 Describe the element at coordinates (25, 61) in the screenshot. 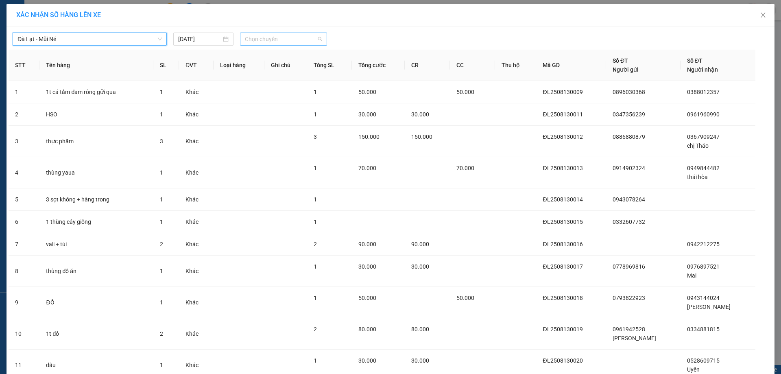

I see `span: CƯỚC RỒI :` at that location.